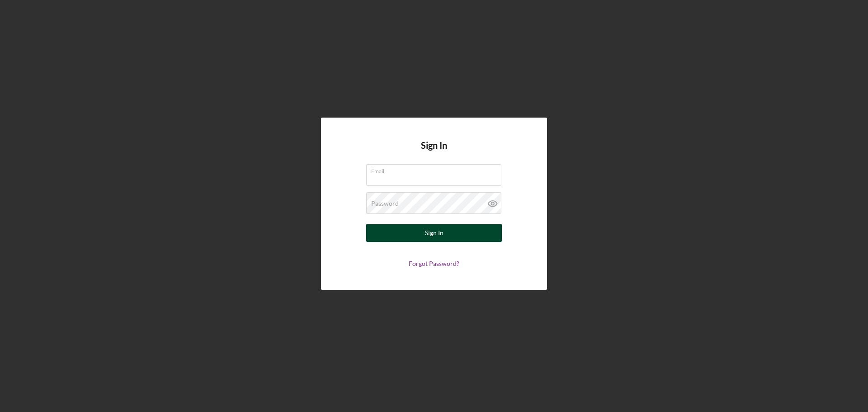  What do you see at coordinates (434, 263) in the screenshot?
I see `a: Forgot Password?` at bounding box center [434, 263].